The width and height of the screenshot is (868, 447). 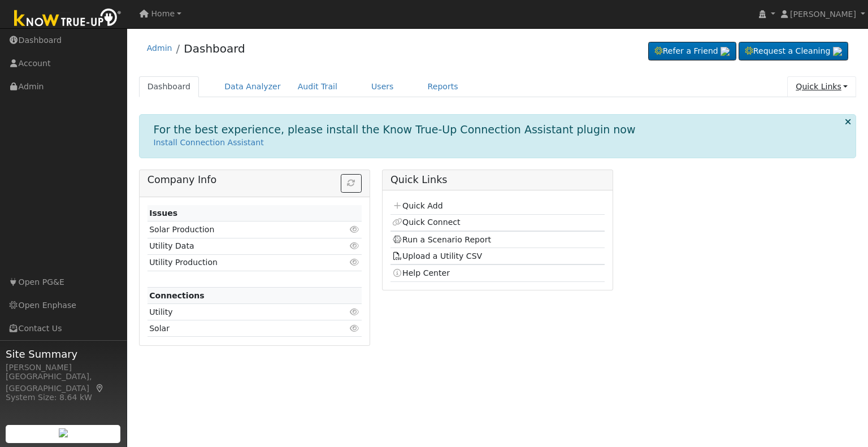 I want to click on strong: Connections, so click(x=177, y=296).